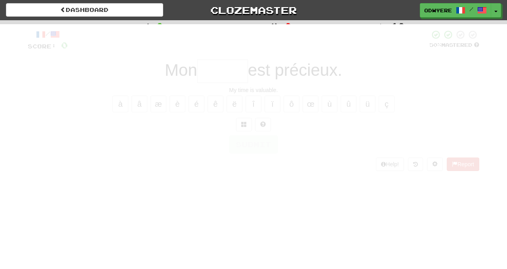  Describe the element at coordinates (292, 104) in the screenshot. I see `button: ô` at that location.